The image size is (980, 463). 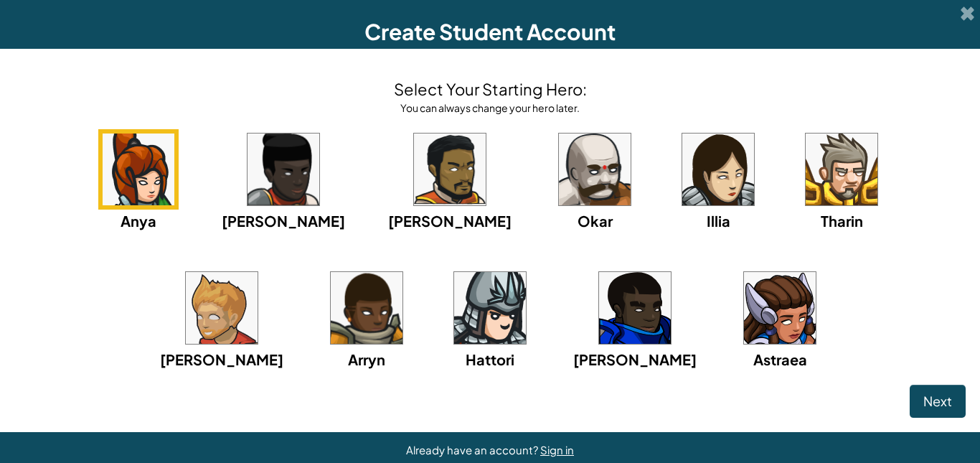 I want to click on span: Sign in, so click(x=557, y=450).